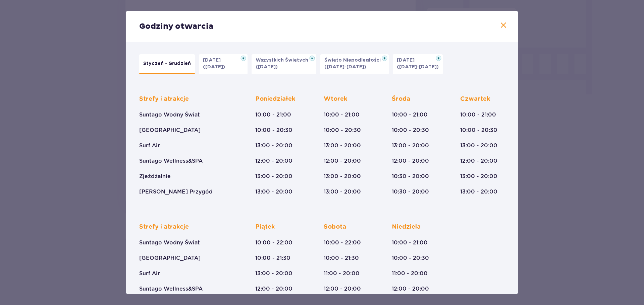 The height and width of the screenshot is (305, 644). I want to click on p: Święto Niepodległości, so click(354, 60).